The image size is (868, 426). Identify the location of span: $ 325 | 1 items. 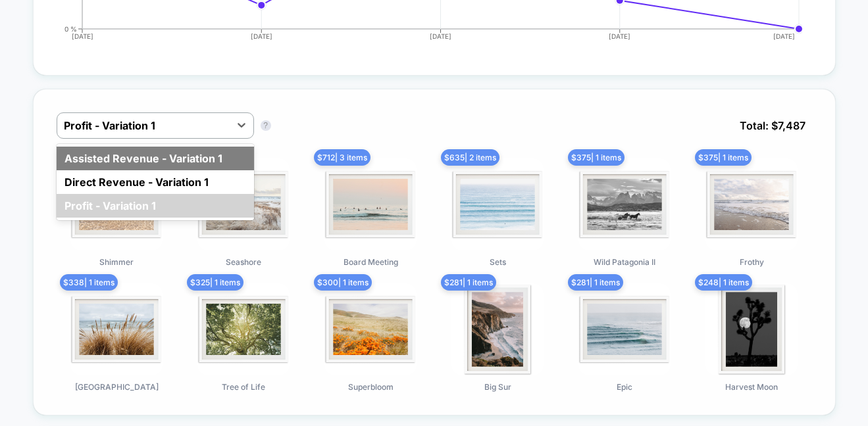
(215, 282).